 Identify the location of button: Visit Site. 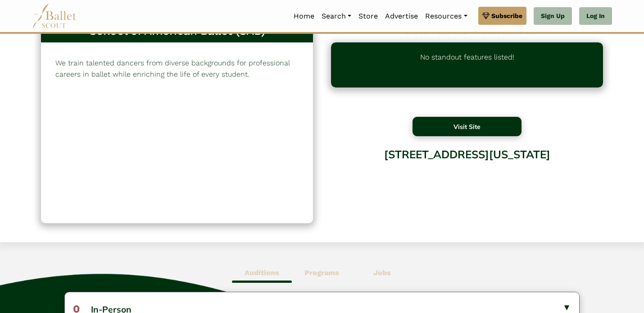
(467, 126).